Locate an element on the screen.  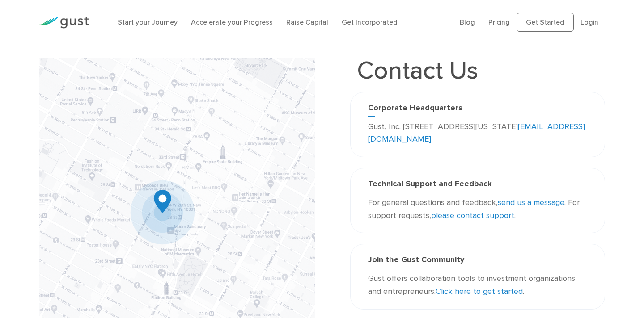
h3: Corporate Headquarters is located at coordinates (477, 110).